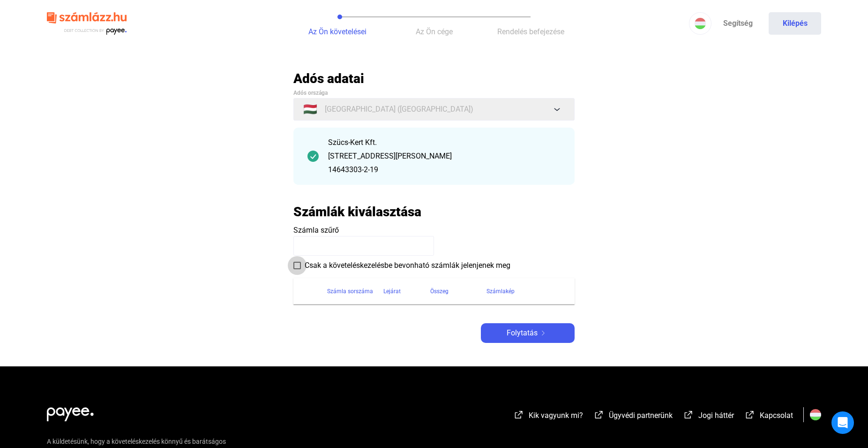  What do you see at coordinates (310, 93) in the screenshot?
I see `span: Adós országa` at bounding box center [310, 93].